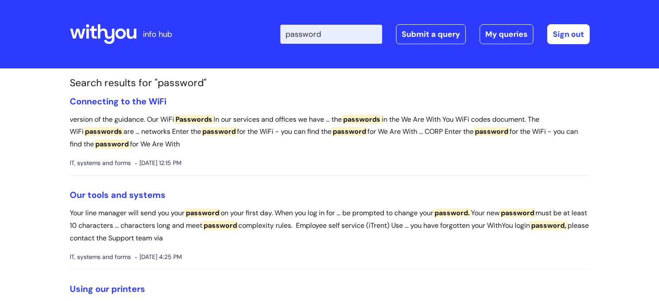 The height and width of the screenshot is (301, 659). Describe the element at coordinates (117, 195) in the screenshot. I see `a: Our tools and systems` at that location.